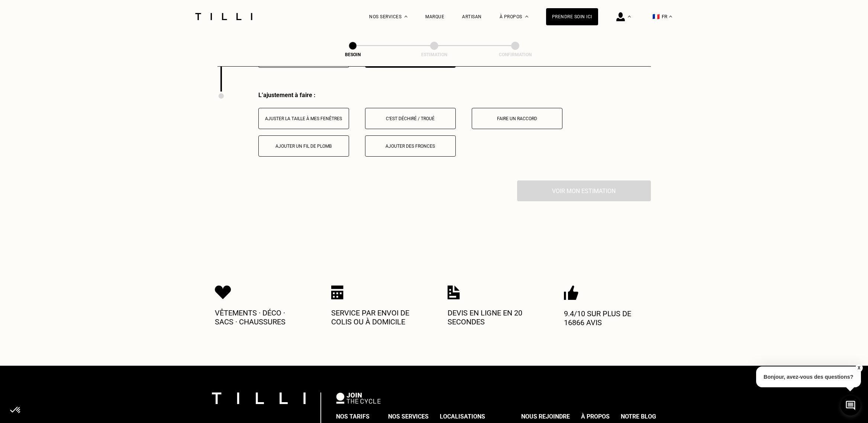  I want to click on div: Faire un raccord, so click(517, 119).